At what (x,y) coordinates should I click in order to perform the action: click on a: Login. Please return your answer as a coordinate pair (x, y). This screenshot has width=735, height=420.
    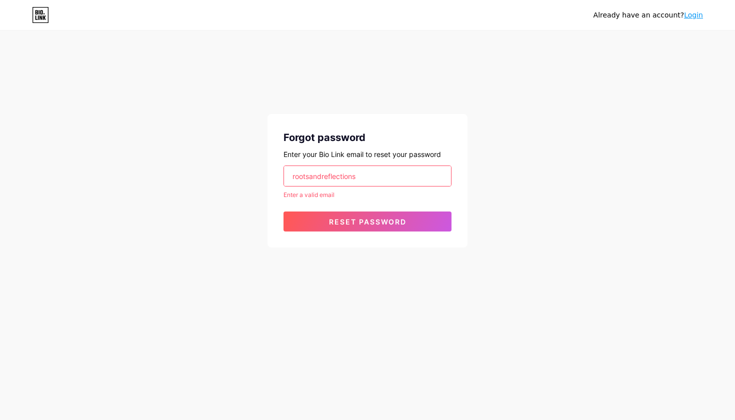
    Looking at the image, I should click on (693, 15).